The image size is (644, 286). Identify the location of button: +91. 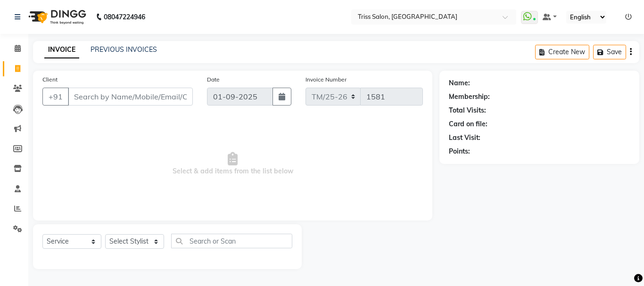
(56, 96).